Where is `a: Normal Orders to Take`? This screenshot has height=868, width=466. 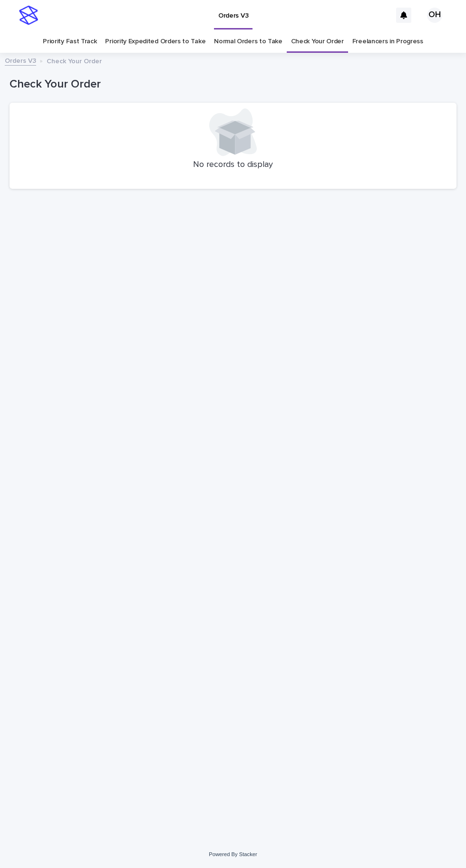 a: Normal Orders to Take is located at coordinates (248, 42).